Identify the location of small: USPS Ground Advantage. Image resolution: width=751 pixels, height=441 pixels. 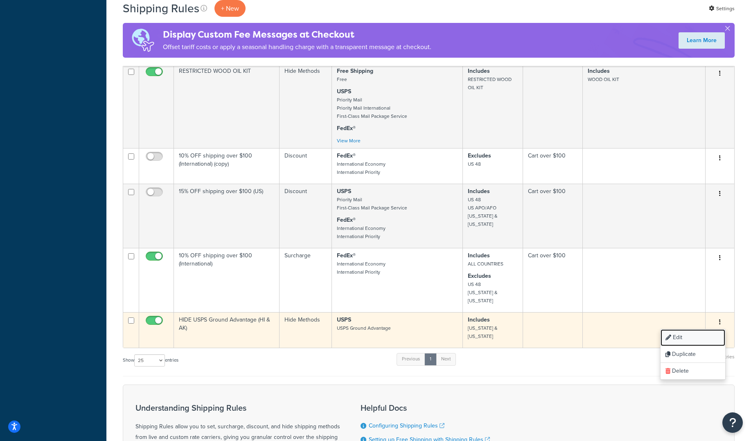
(364, 328).